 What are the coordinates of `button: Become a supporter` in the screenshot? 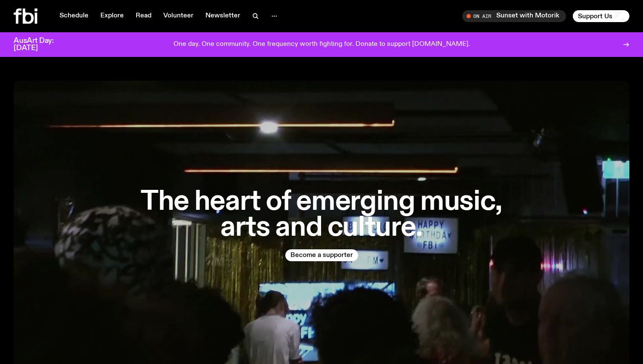 It's located at (321, 255).